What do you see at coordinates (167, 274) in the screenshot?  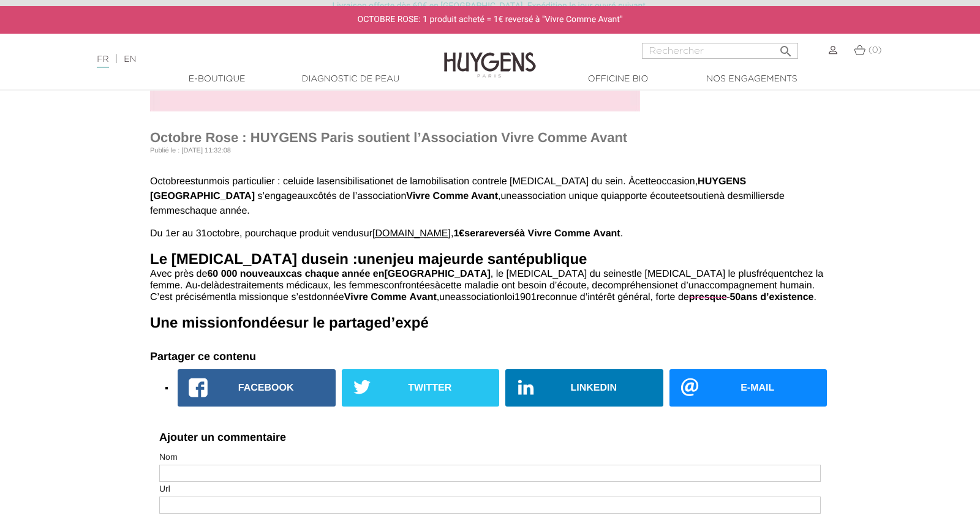 I see `span: Avec pr` at bounding box center [167, 274].